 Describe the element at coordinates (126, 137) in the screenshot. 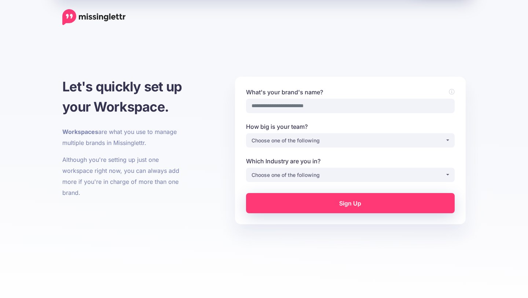

I see `p: are what you use to manage multiple brands in Missinglettr.` at that location.